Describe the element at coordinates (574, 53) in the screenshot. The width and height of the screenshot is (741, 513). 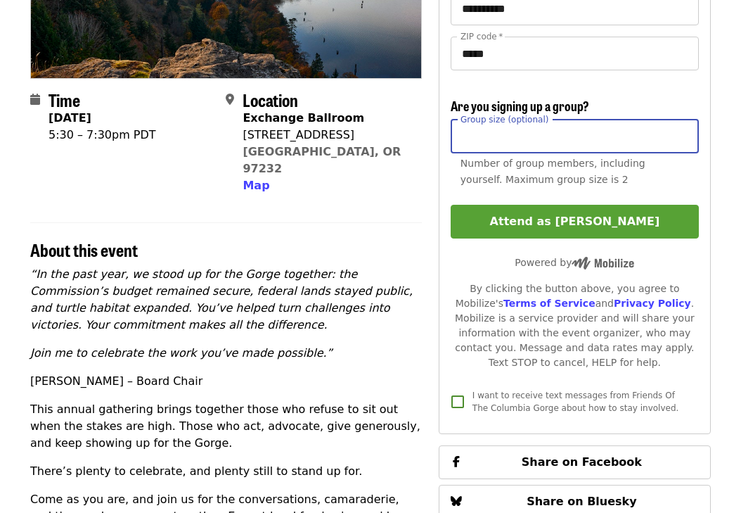
I see `input: ZIP code` at that location.